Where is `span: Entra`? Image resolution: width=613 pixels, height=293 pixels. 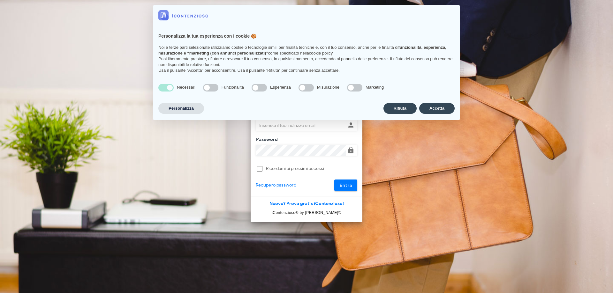 span: Entra is located at coordinates (346, 185).